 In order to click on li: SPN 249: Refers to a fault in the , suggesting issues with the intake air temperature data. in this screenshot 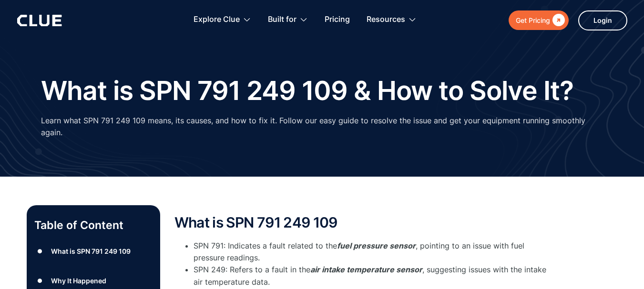, I will do `click(375, 276)`.